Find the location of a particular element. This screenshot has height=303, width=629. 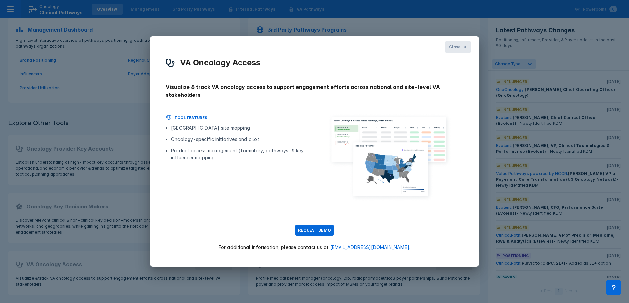

li: Product access management (formulary, pathways) & key influencer mapping is located at coordinates (239, 154).